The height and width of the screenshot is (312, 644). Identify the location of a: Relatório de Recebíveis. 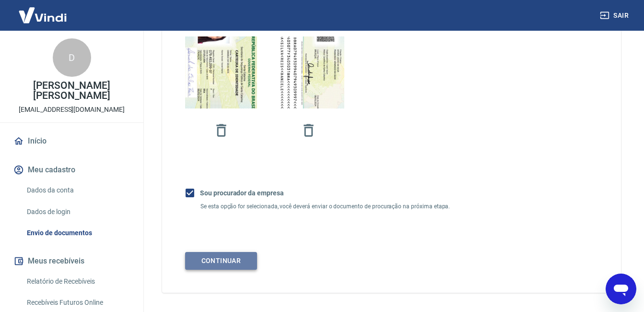
(78, 281).